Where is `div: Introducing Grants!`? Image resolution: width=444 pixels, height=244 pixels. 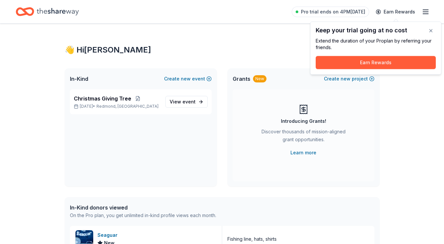 div: Introducing Grants! is located at coordinates (304, 121).